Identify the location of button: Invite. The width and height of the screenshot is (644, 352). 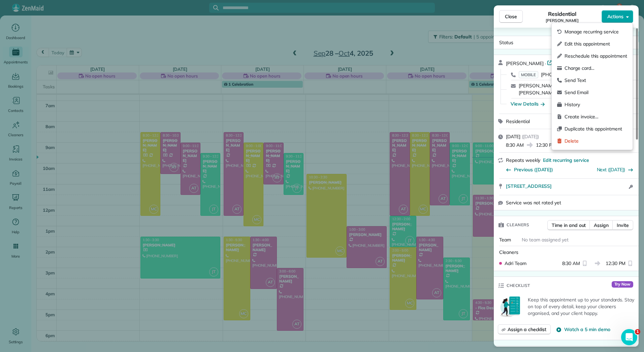
(623, 225).